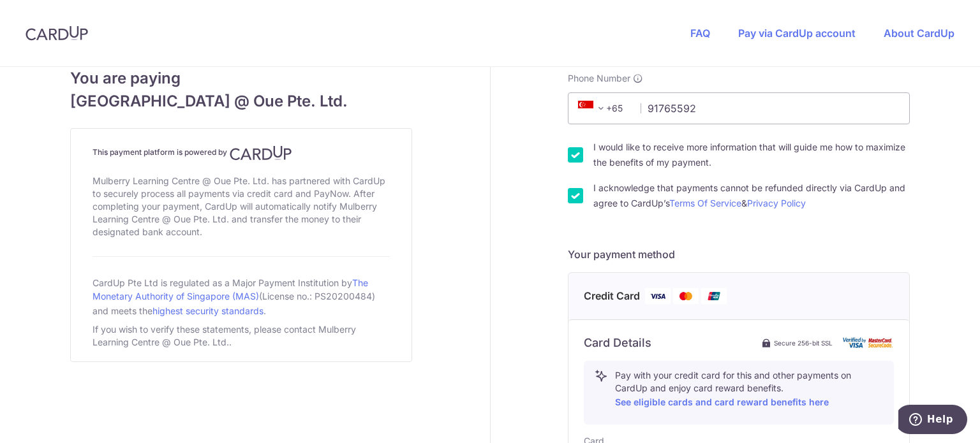 This screenshot has height=443, width=980. What do you see at coordinates (752, 155) in the screenshot?
I see `label: I would like to receive more information that will guide me how to maximize the benefits of my pa...` at bounding box center [752, 155].